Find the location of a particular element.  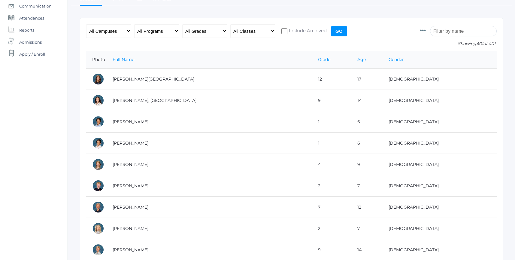

span: Attendances is located at coordinates (32, 18).